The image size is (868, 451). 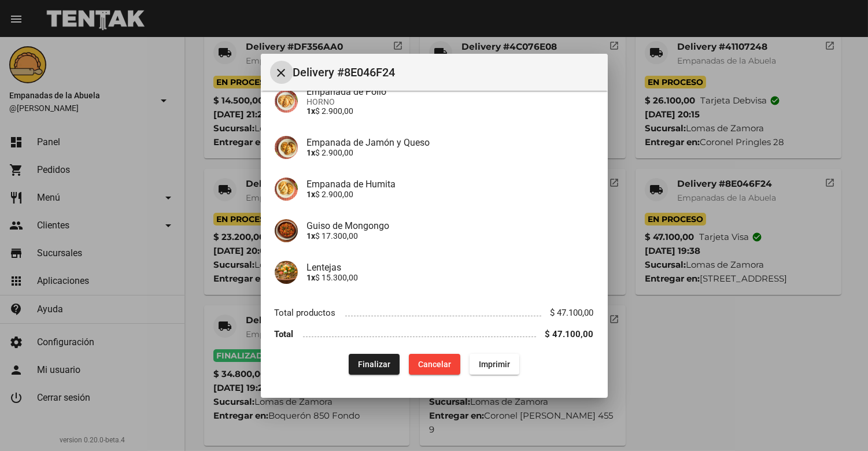 I want to click on img: 10349b5f-e677-4e10-aec3-c36b893dfd64.jpg, so click(x=286, y=101).